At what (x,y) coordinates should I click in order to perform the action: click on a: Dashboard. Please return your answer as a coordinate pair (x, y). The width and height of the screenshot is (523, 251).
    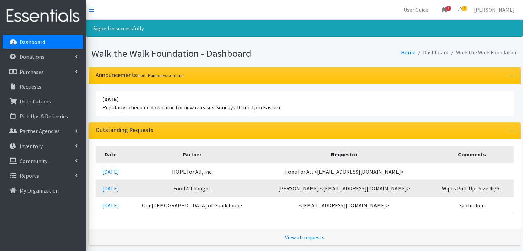
    Looking at the image, I should click on (43, 42).